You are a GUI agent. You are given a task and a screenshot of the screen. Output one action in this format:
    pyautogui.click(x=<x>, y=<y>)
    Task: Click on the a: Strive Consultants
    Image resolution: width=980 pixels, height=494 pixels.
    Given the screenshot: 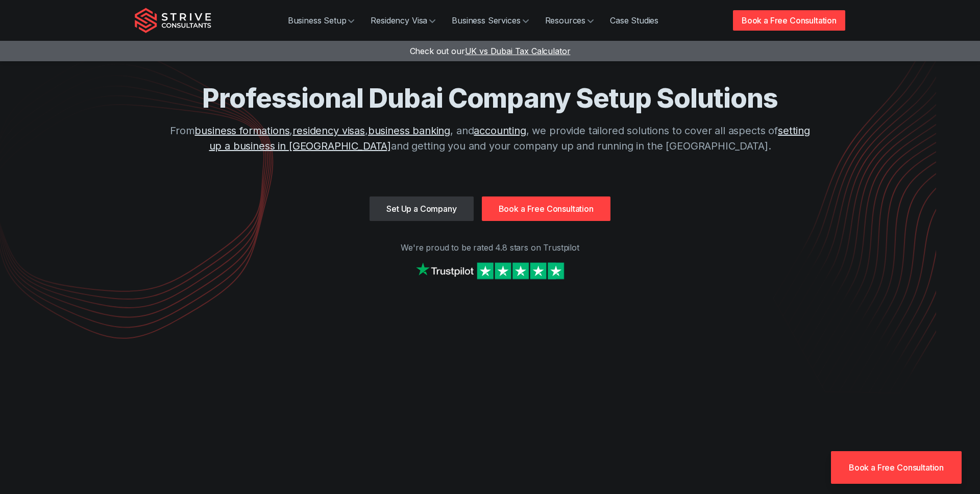 What is the action you would take?
    pyautogui.click(x=173, y=20)
    